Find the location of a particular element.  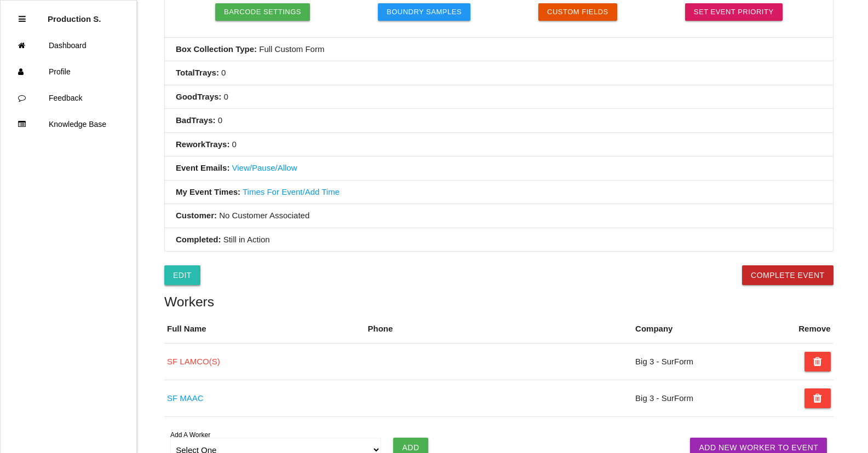

button: Boundry Samples is located at coordinates (424, 12).